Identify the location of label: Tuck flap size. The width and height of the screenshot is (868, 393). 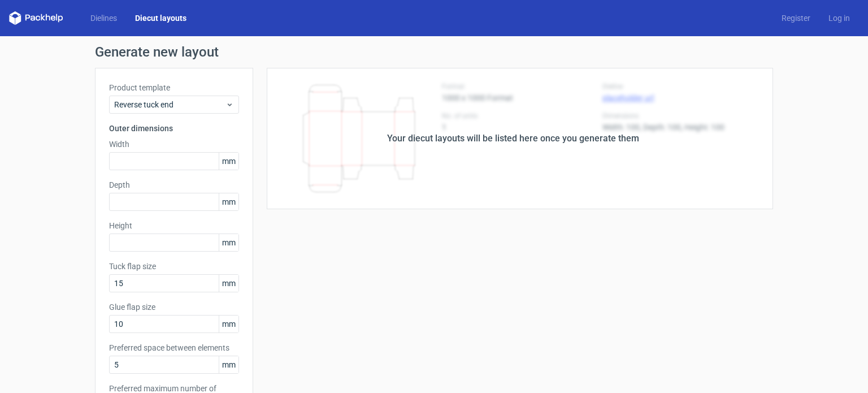
(174, 267).